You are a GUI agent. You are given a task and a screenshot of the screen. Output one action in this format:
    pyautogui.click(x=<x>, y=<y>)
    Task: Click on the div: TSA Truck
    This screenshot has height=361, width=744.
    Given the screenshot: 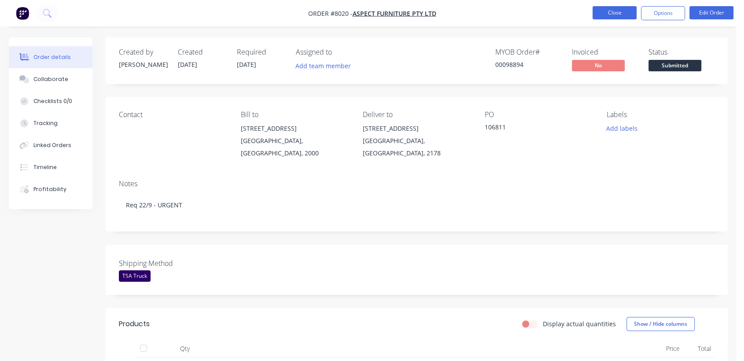 What is the action you would take?
    pyautogui.click(x=135, y=276)
    